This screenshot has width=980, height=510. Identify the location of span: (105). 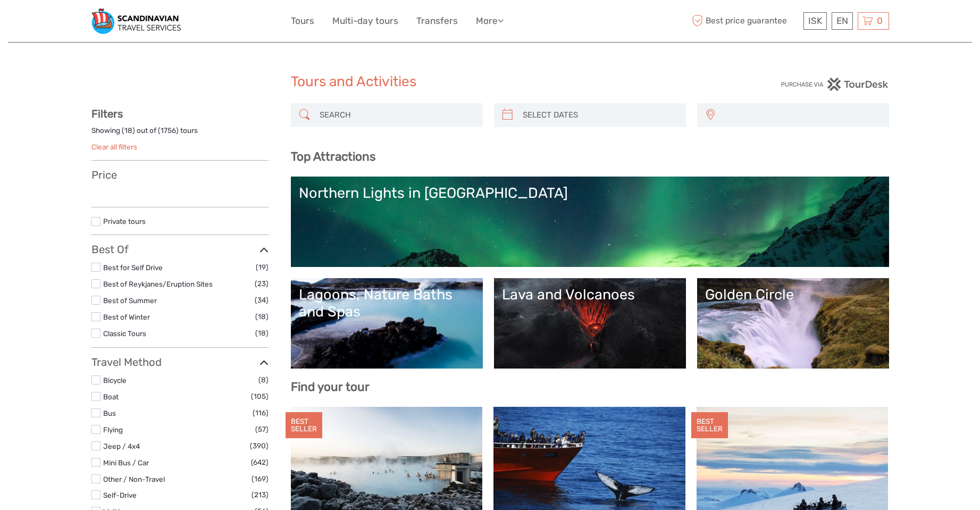
(259, 396).